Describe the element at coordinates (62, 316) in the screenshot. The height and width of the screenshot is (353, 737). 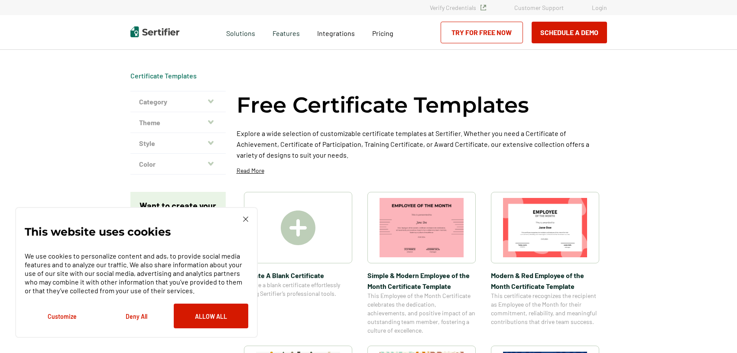
I see `button: Customize` at that location.